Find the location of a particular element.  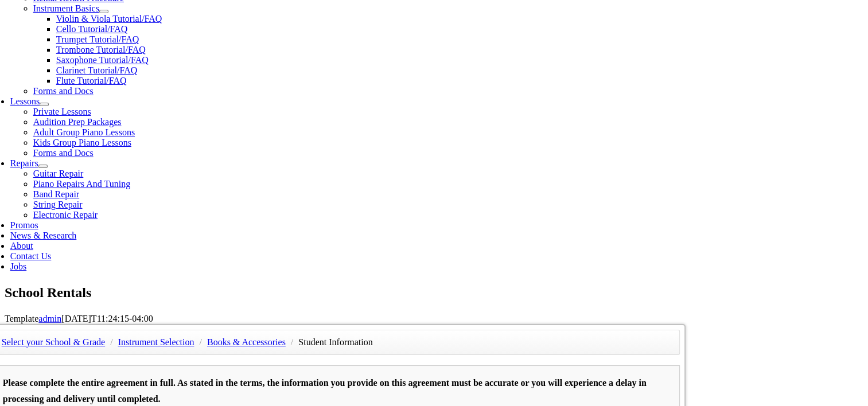

a: Saxophone Tutorial/FAQ is located at coordinates (102, 59).